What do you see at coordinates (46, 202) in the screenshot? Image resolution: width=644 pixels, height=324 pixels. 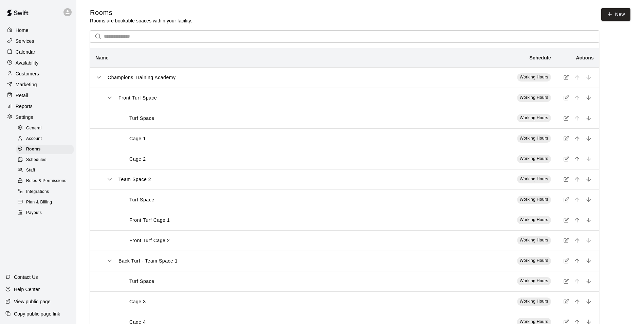 I see `a: Plan & Billing` at bounding box center [46, 202].